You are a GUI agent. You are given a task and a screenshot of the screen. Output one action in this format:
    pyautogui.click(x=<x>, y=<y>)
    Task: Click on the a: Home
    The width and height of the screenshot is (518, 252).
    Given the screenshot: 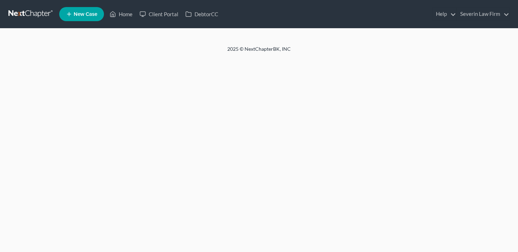 What is the action you would take?
    pyautogui.click(x=121, y=14)
    